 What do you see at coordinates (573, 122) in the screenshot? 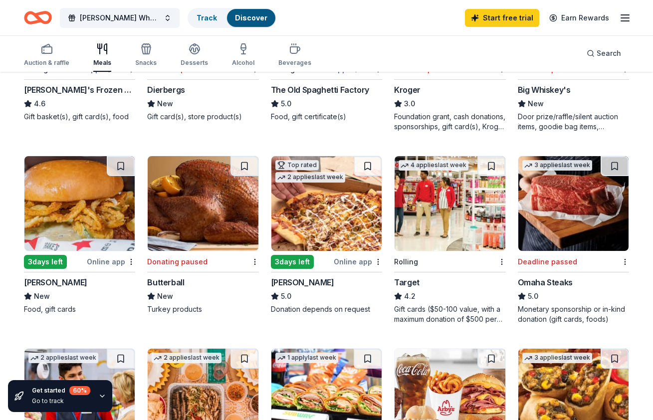
I see `div: Door prize/raffle/silent auction items, goodie bag items, monetary donation` at bounding box center [573, 122].